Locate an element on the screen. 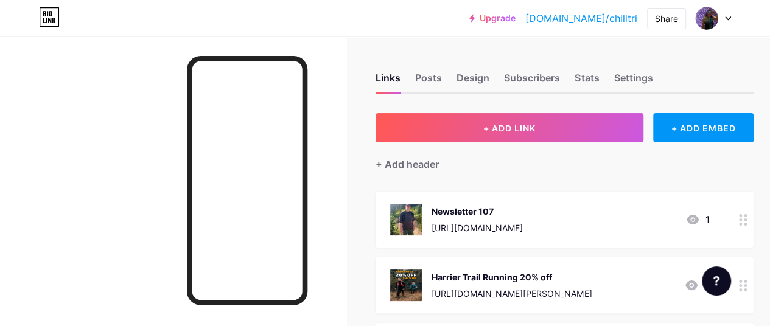  img: Newsletter 107 is located at coordinates (406, 220).